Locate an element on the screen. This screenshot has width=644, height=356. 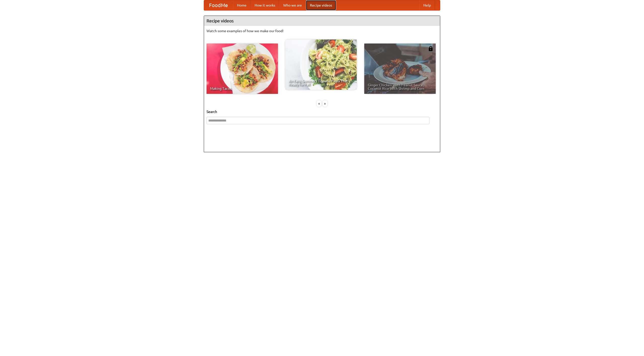
a: Making Tacos is located at coordinates (242, 69).